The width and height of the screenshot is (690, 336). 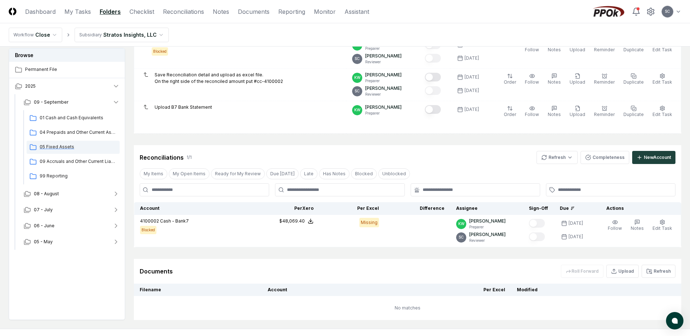 I want to click on span: 01 Cash and Cash Equivalents, so click(x=78, y=118).